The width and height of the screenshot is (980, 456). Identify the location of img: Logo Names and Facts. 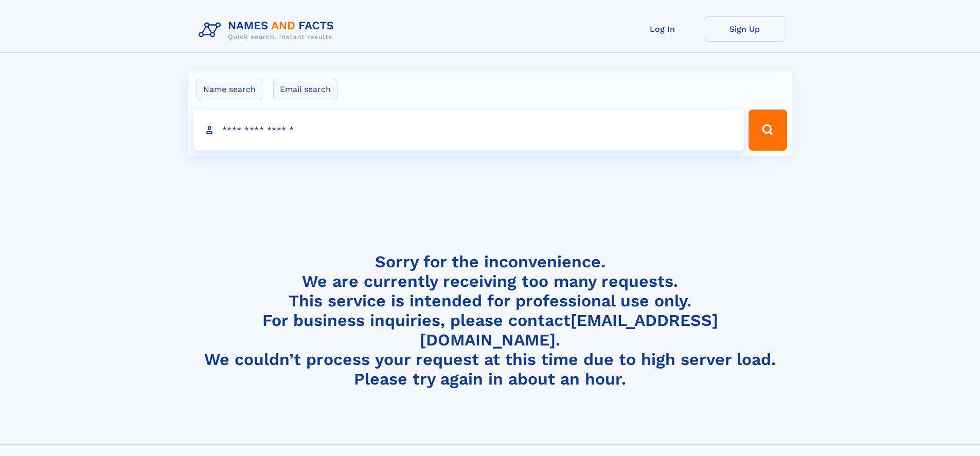
(268, 30).